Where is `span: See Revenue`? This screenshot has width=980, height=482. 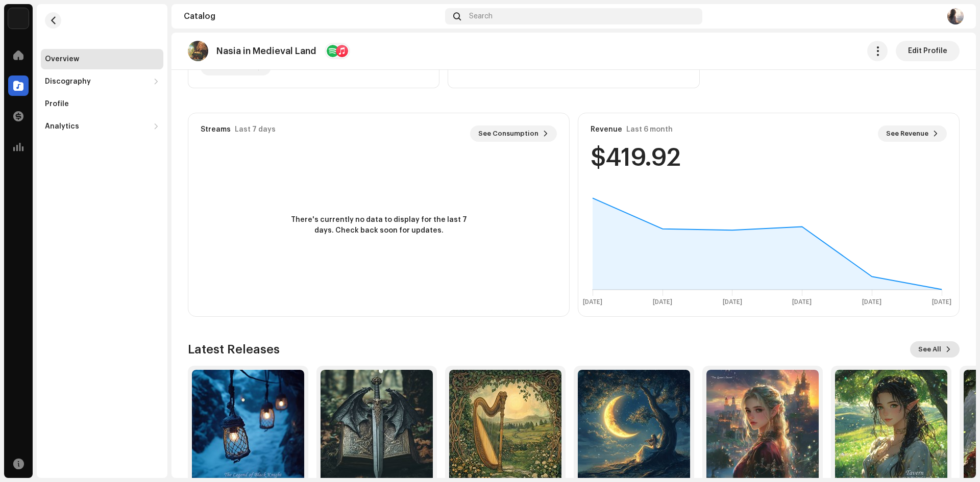 span: See Revenue is located at coordinates (907, 134).